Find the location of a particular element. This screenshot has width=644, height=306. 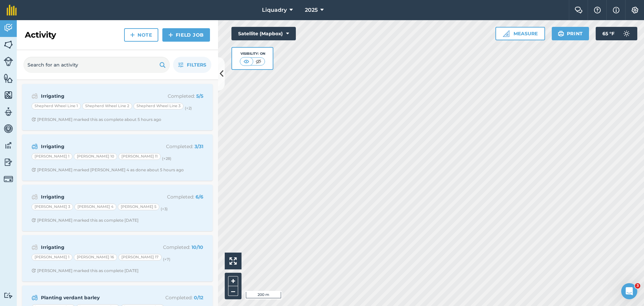

img: fieldmargin Logo is located at coordinates (12, 10).